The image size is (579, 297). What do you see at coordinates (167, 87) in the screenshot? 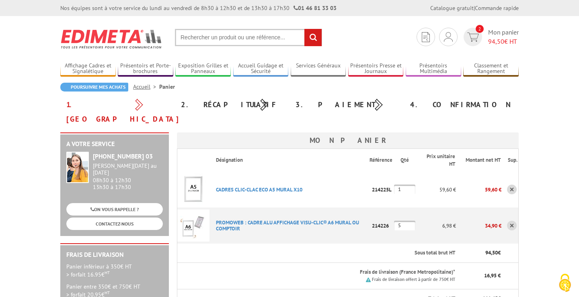
I see `li: Panier` at bounding box center [167, 87].